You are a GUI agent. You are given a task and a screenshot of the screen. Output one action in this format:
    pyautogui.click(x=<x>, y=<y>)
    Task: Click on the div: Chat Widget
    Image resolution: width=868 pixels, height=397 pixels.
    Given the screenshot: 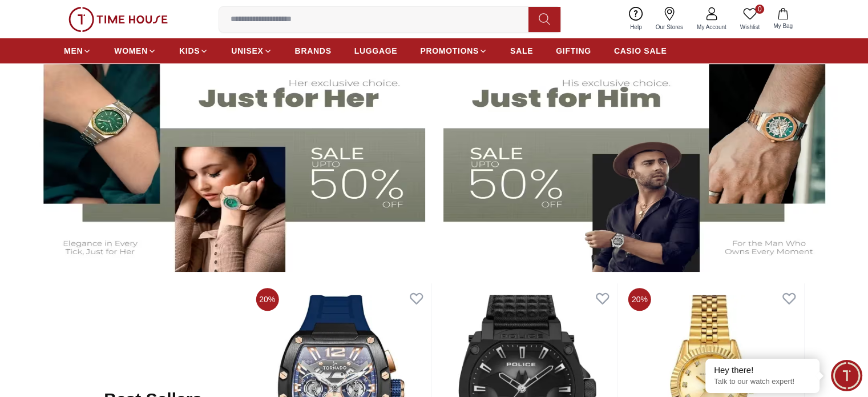 What is the action you would take?
    pyautogui.click(x=847, y=375)
    